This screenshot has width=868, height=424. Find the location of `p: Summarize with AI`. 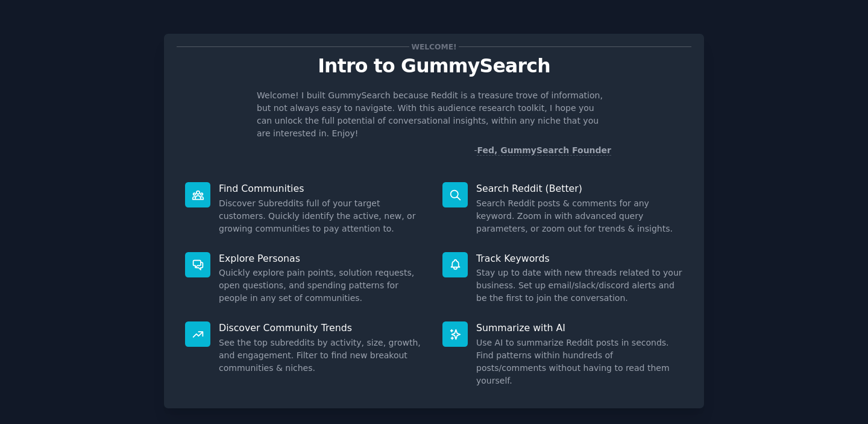

p: Summarize with AI is located at coordinates (579, 328).